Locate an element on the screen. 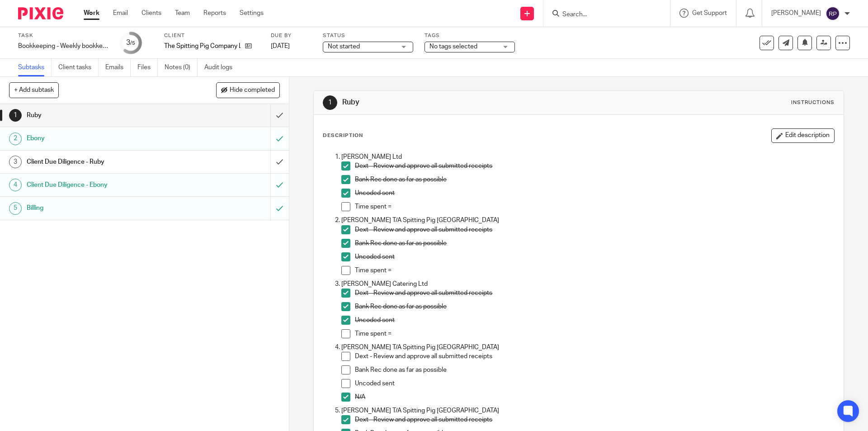  a: Subtasks is located at coordinates (35, 67).